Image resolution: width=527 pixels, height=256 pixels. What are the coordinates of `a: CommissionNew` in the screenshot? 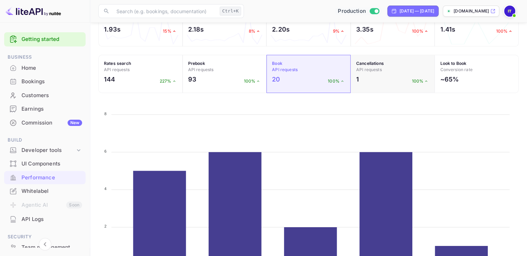 It's located at (45, 122).